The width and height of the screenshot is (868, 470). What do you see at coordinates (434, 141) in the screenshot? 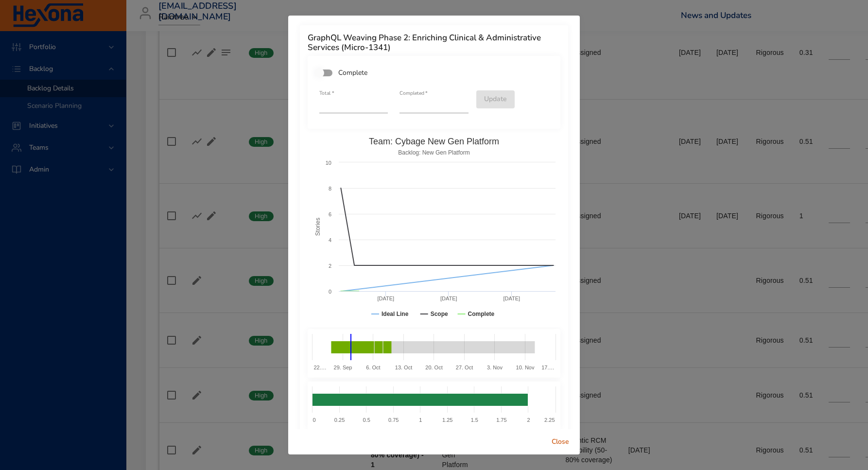
I see `text: Team: Cybage New Gen Platform` at bounding box center [434, 141].